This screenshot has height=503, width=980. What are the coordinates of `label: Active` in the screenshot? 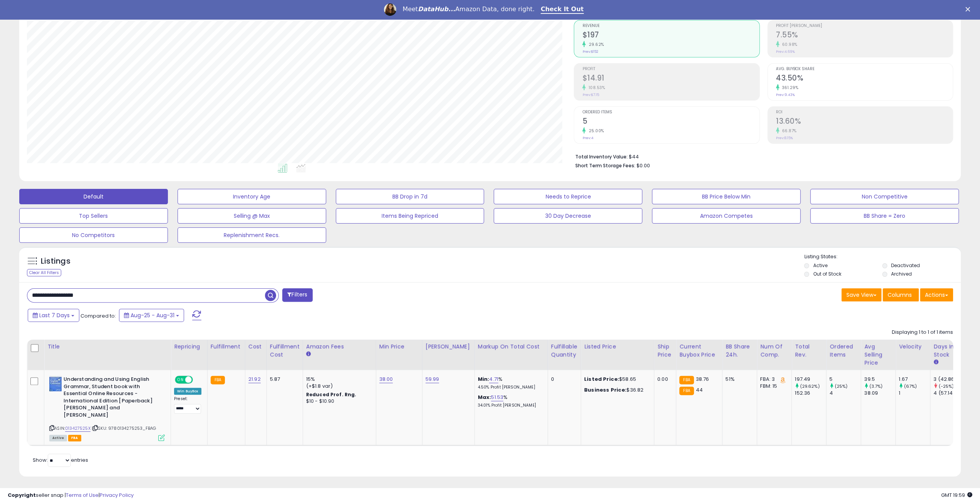 It's located at (820, 265).